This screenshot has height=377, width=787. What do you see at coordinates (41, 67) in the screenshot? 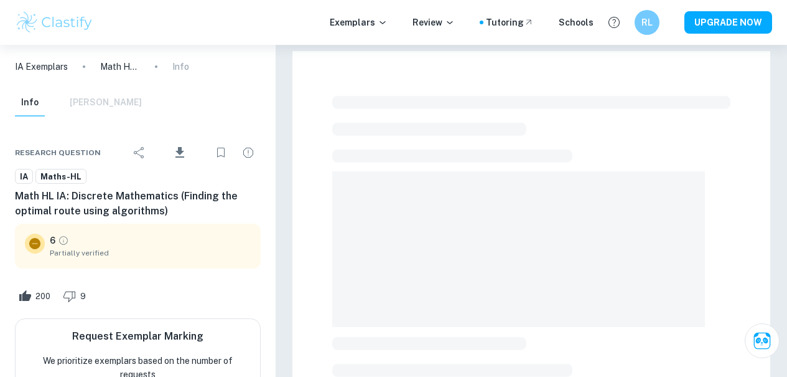
I see `a: IA Exemplars` at bounding box center [41, 67].